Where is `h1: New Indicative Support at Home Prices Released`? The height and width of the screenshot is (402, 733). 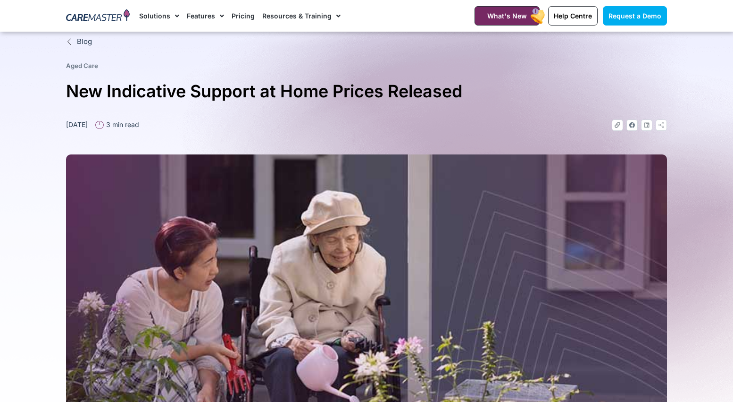 h1: New Indicative Support at Home Prices Released is located at coordinates (367, 91).